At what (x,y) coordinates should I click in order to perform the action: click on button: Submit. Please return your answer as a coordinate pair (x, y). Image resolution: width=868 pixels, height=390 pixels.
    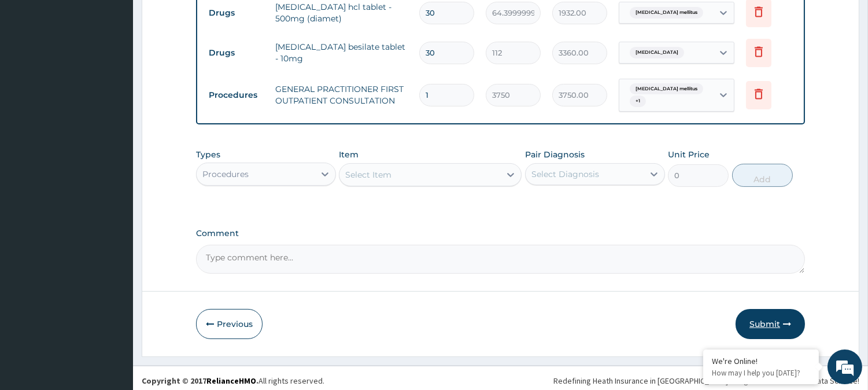
    Looking at the image, I should click on (770, 324).